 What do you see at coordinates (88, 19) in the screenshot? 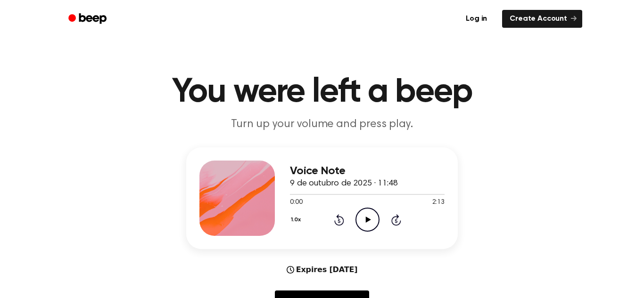
I see `a: Beep` at bounding box center [88, 19].